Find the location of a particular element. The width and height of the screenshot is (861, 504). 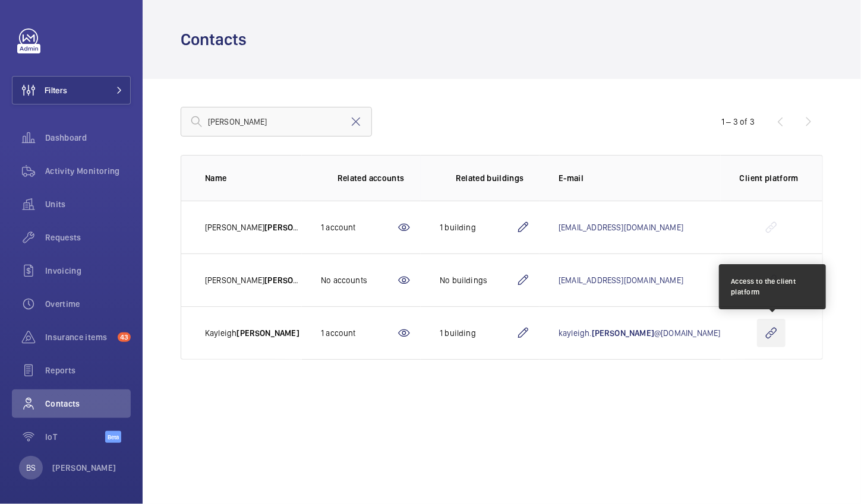

p: Kayleigh is located at coordinates (252, 333).